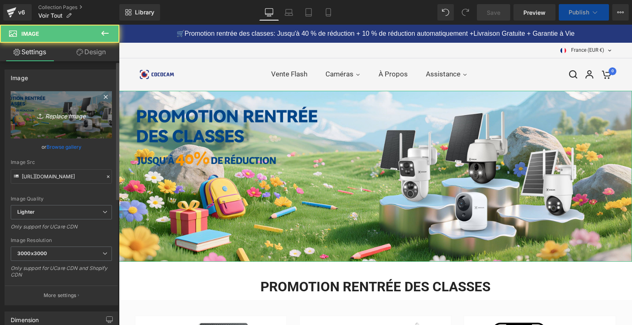  Describe the element at coordinates (289, 12) in the screenshot. I see `a: Laptop` at that location.